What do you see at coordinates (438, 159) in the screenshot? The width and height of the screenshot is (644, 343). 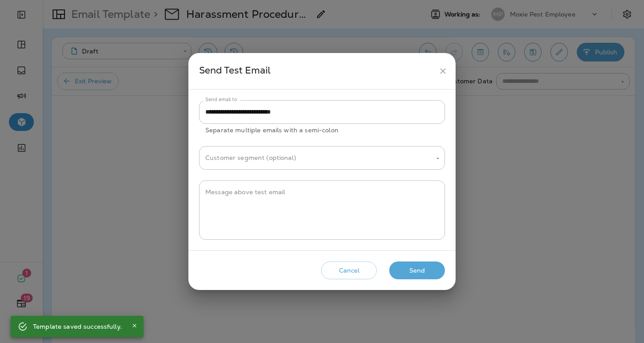 I see `button: Open` at bounding box center [438, 159].